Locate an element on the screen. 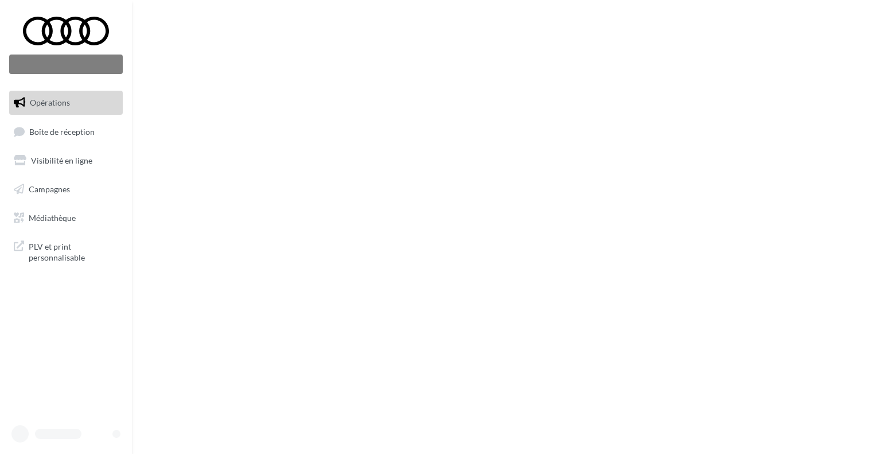 This screenshot has height=454, width=881. span: Médiathèque is located at coordinates (52, 217).